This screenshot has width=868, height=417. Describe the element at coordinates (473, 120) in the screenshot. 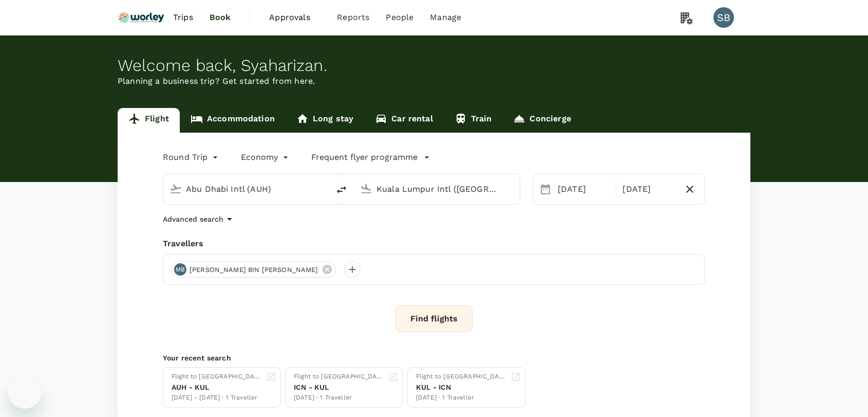

I see `a: Train` at that location.